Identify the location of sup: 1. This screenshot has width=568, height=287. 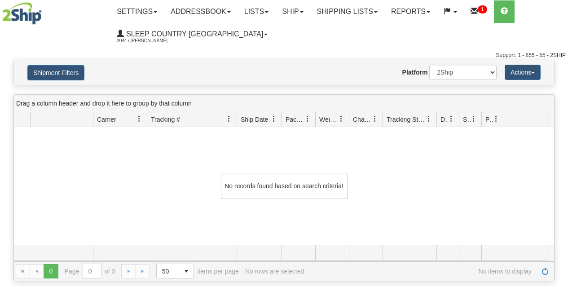
(482, 9).